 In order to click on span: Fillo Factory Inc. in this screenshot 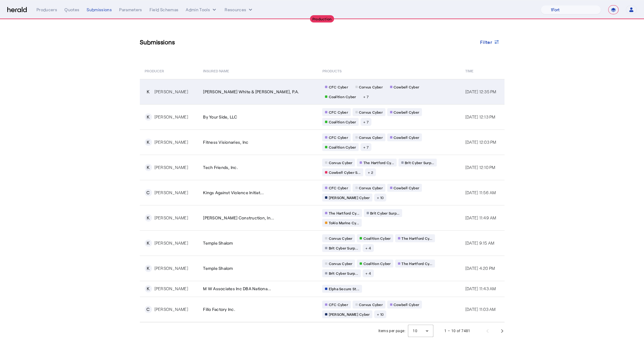, I will do `click(219, 310)`.